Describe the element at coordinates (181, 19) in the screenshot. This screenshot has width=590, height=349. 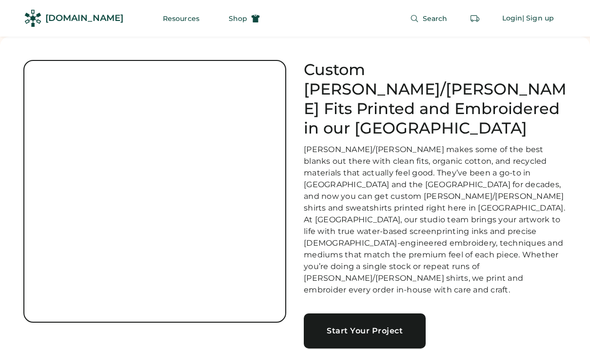
I see `button: Resources` at that location.